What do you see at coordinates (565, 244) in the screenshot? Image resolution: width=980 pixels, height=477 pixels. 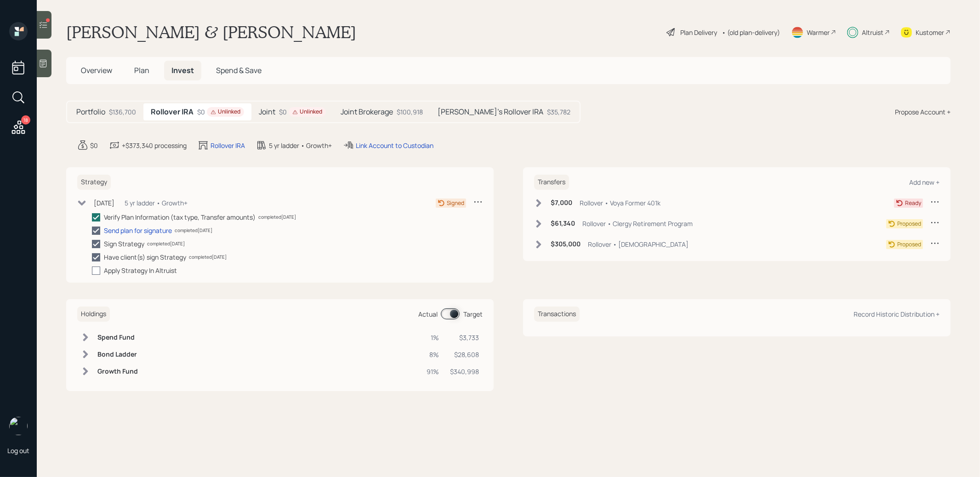 I see `h6: $305,000` at bounding box center [565, 244].